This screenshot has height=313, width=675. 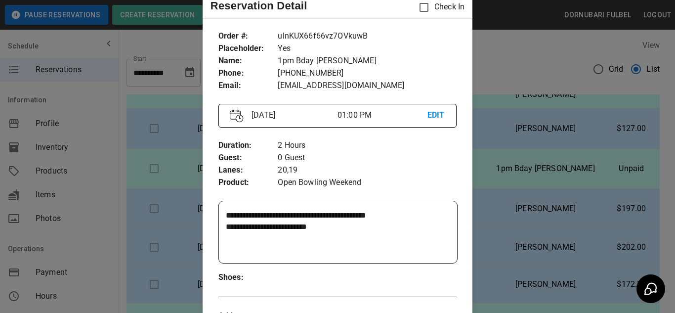 What do you see at coordinates (367, 48) in the screenshot?
I see `p: Yes` at bounding box center [367, 48].